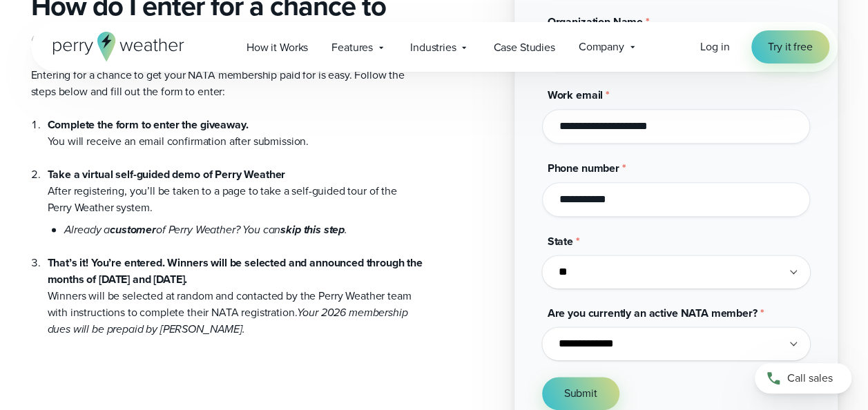 The width and height of the screenshot is (868, 410). What do you see at coordinates (584, 168) in the screenshot?
I see `span: Phone number` at bounding box center [584, 168].